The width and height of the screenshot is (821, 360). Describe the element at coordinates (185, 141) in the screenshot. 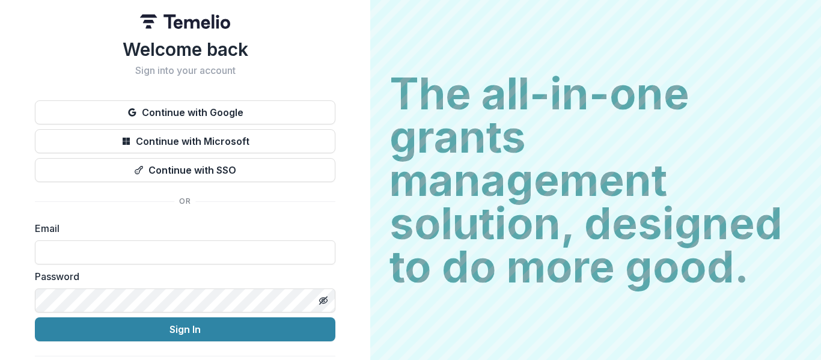

I see `button: Continue with Microsoft` at that location.